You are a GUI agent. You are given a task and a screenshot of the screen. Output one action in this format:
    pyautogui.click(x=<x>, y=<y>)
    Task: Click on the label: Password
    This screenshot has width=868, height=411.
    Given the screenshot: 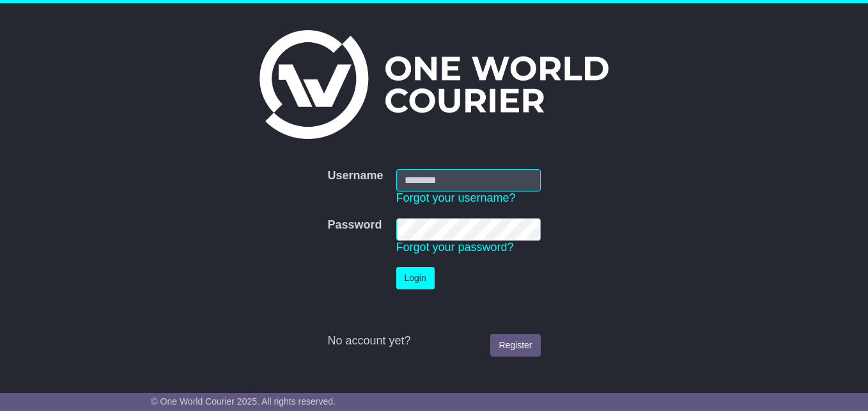 What is the action you would take?
    pyautogui.click(x=354, y=225)
    